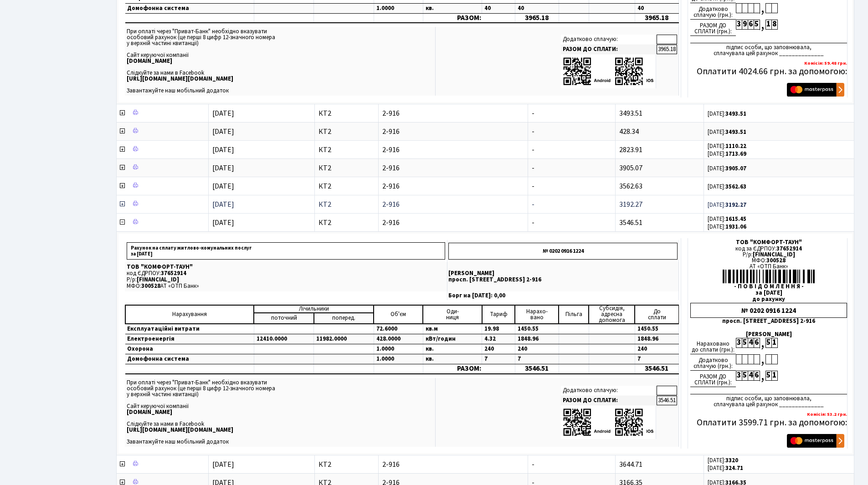 Image resolution: width=868 pixels, height=485 pixels. What do you see at coordinates (398, 340) in the screenshot?
I see `td: 428.0000` at bounding box center [398, 340].